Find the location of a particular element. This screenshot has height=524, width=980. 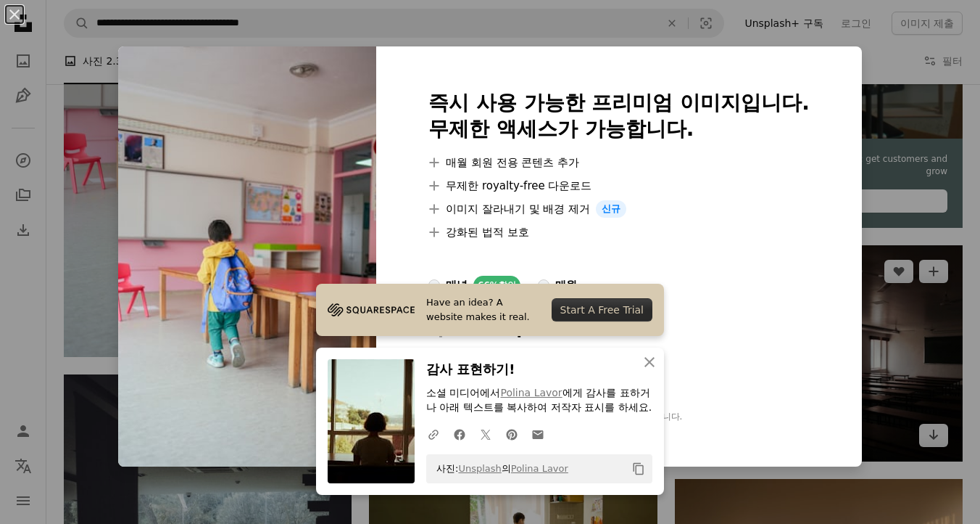

a: Pinterest에 공유 is located at coordinates (512, 433).